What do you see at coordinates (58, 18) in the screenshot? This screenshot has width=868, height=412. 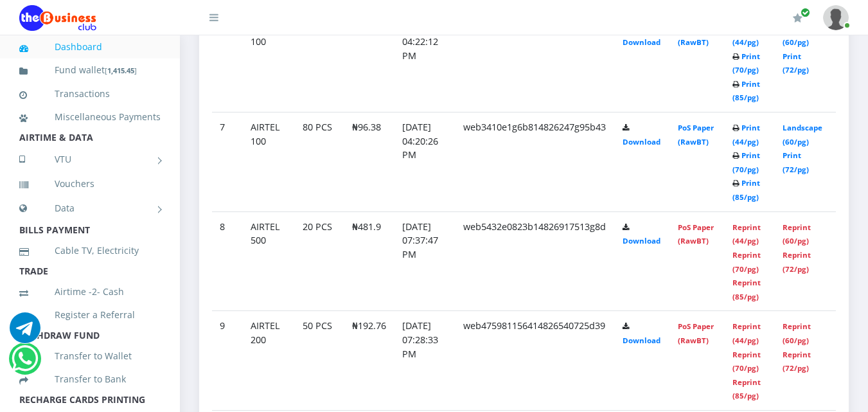 I see `img: Logo` at bounding box center [58, 18].